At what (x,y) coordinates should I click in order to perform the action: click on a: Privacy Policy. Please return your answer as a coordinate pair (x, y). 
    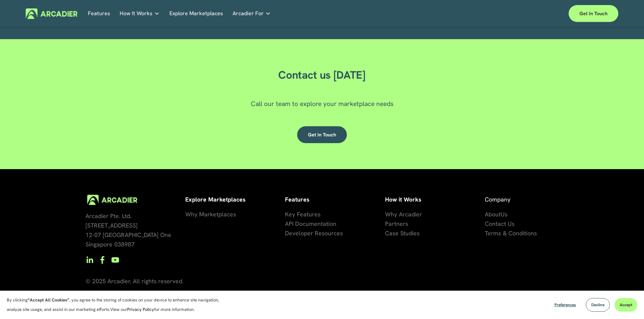
    Looking at the image, I should click on (141, 310).